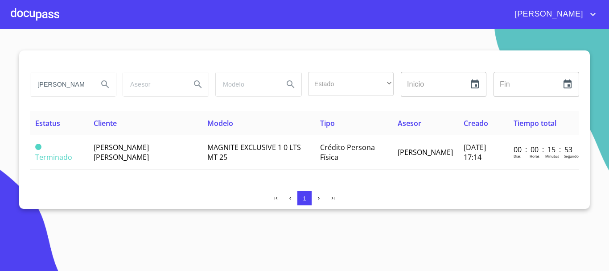 This screenshot has width=609, height=271. I want to click on p: 00 : 00 : 15 : 53, so click(544, 149).